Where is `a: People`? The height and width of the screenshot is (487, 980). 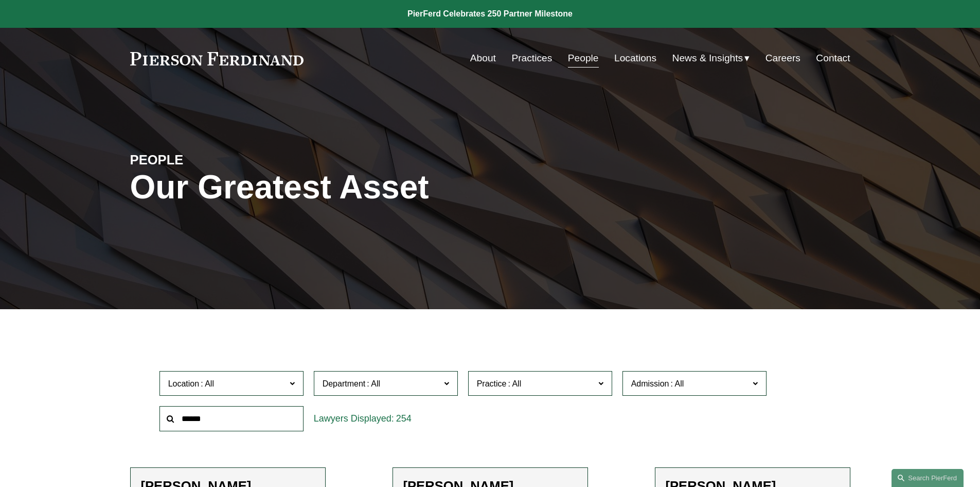 a: People is located at coordinates (583, 58).